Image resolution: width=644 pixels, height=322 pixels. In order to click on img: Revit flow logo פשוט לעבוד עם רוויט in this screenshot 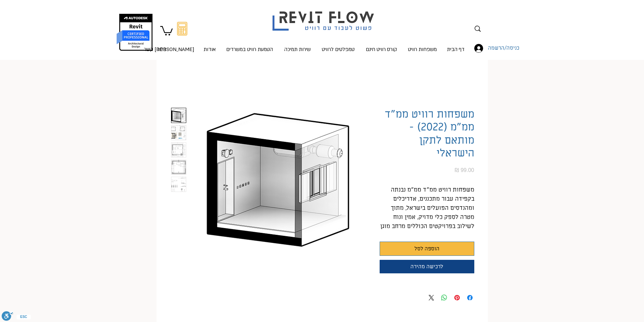, I will do `click(324, 16)`.